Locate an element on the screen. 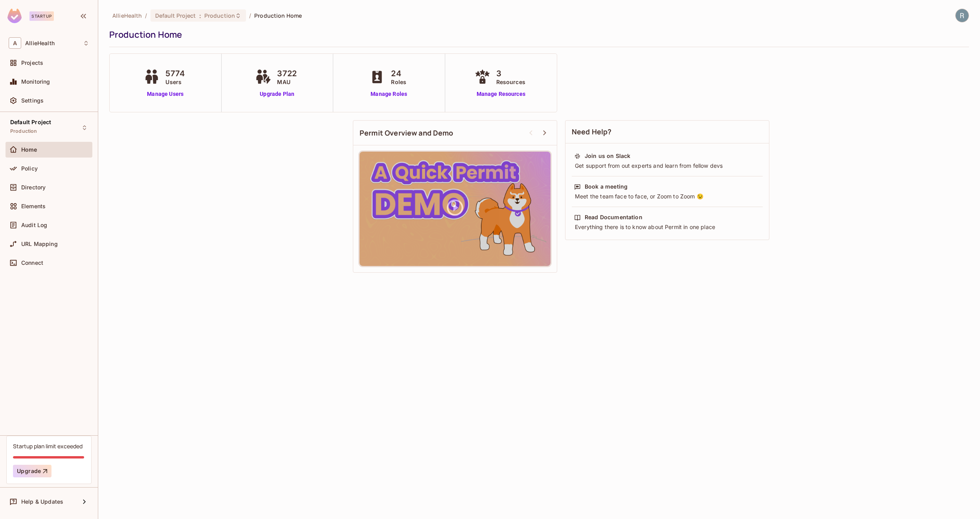 The image size is (980, 519). span: MAU is located at coordinates (287, 82).